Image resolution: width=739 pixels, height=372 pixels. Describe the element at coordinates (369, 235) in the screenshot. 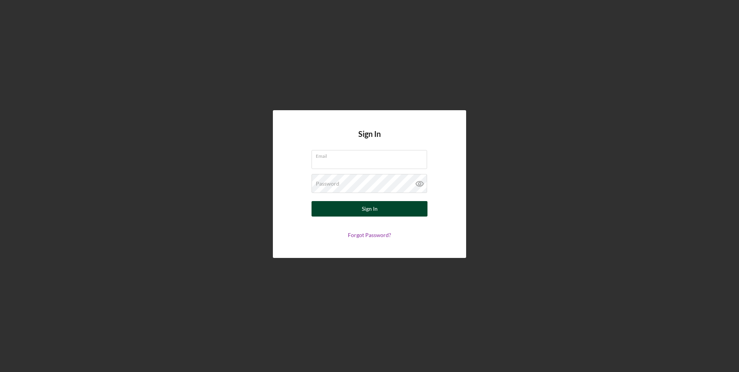

I see `a: Forgot Password?` at that location.